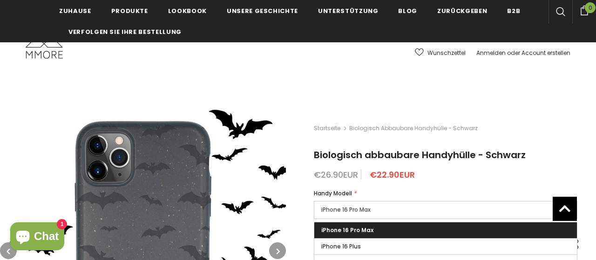  What do you see at coordinates (333, 193) in the screenshot?
I see `span: Handy Modell` at bounding box center [333, 193].